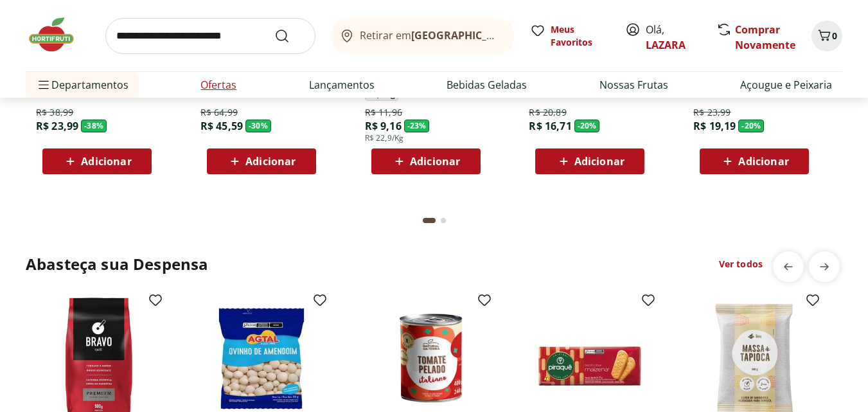 This screenshot has width=868, height=412. Describe the element at coordinates (384, 113) in the screenshot. I see `span: R$ 11,96` at that location.